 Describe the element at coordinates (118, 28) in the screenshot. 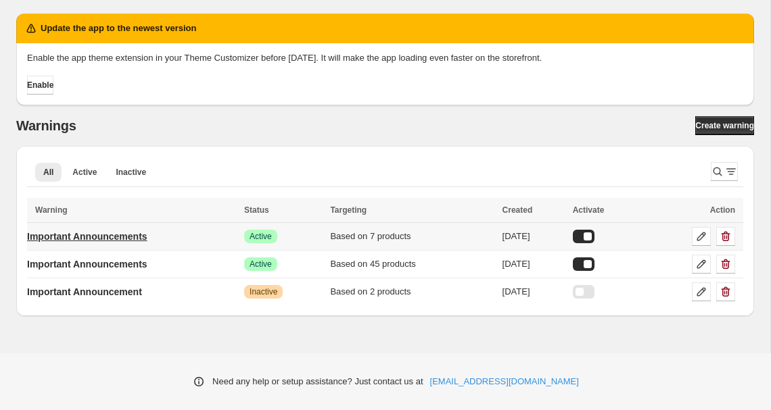

I see `h2: Update the app to the newest version` at that location.